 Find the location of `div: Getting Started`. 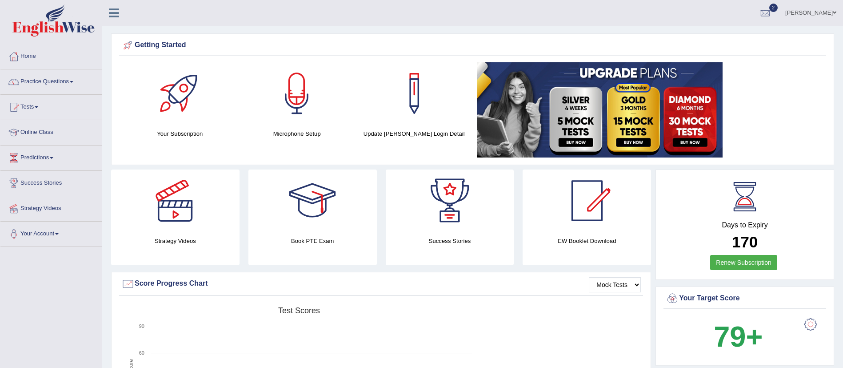

div: Getting Started is located at coordinates (473, 45).